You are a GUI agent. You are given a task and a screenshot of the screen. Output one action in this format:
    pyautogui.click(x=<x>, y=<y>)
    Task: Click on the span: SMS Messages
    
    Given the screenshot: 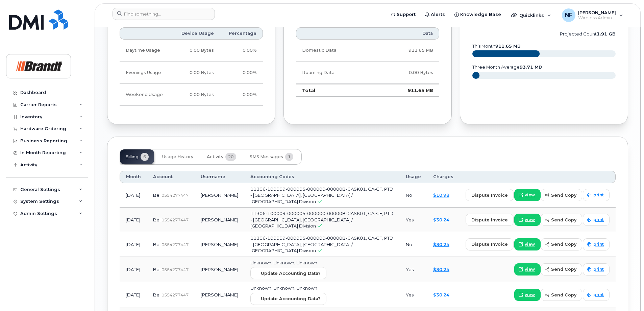 What is the action you would take?
    pyautogui.click(x=266, y=157)
    